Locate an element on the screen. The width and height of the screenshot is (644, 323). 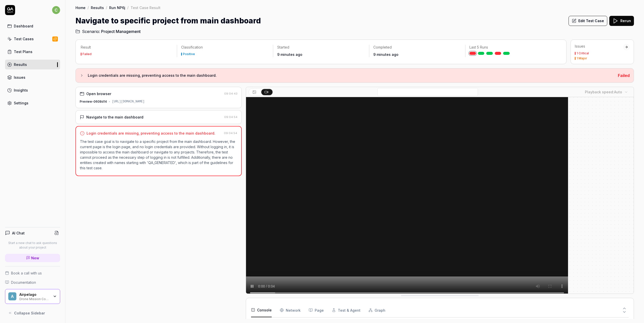
div: Login credentials are missing, preventing access to the main dashboard. is located at coordinates (151, 133).